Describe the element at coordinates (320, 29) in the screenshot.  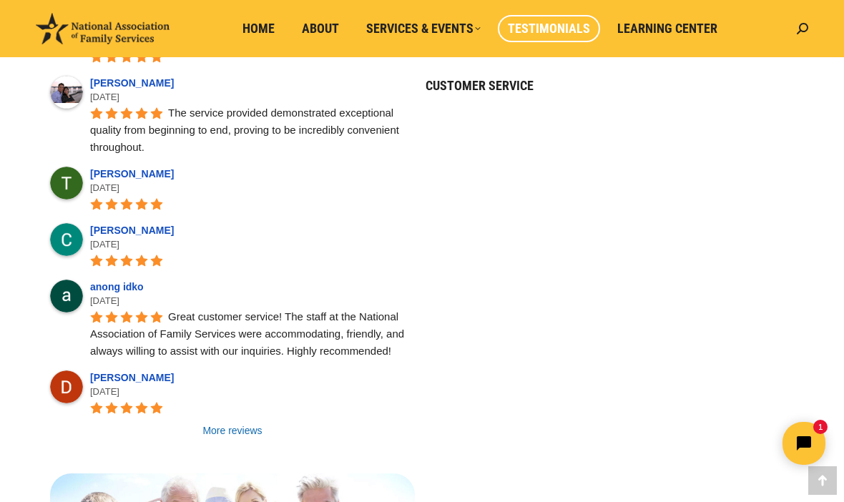
I see `span: About` at that location.